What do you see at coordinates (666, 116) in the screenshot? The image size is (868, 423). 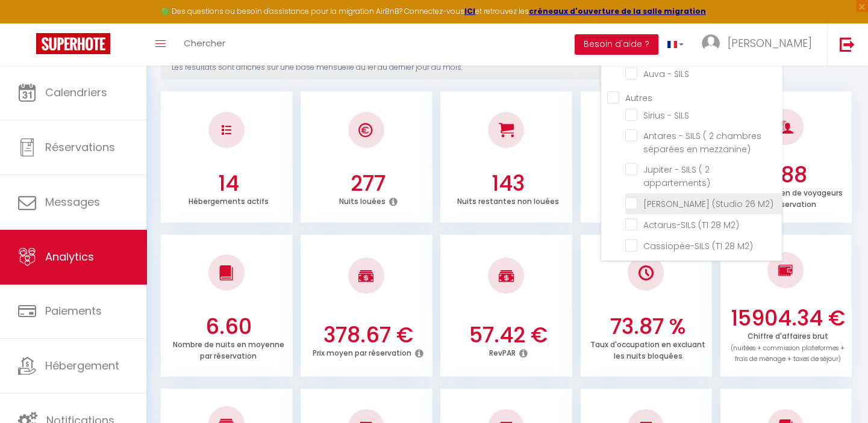 I see `span: Sirius - SILS` at bounding box center [666, 116].